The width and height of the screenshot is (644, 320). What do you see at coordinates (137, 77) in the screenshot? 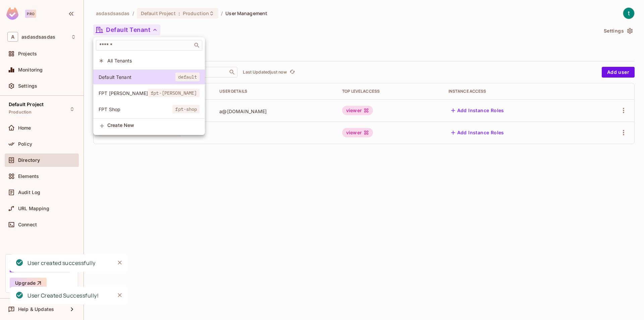
I see `span: Default Tenant` at bounding box center [137, 77].